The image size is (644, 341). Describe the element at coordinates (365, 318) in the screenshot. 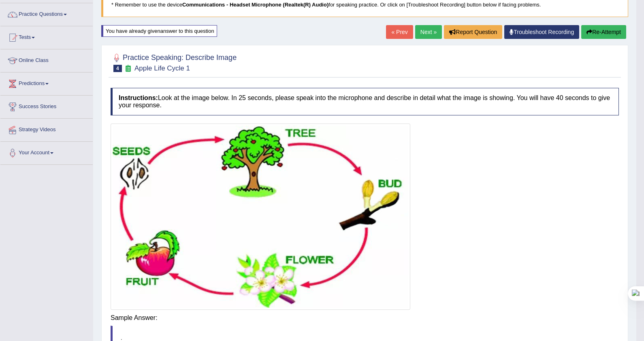

I see `h4: Sample Answer:` at that location.